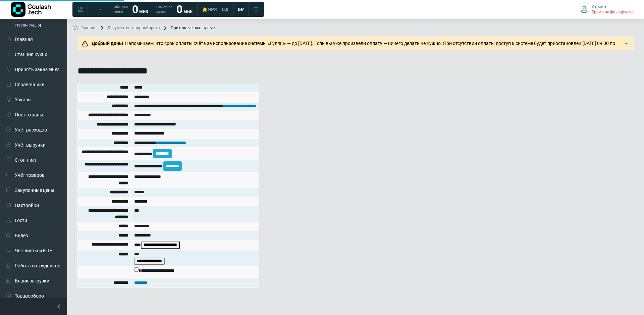 The image size is (644, 315). I want to click on span: Приходные накладные, so click(188, 28).